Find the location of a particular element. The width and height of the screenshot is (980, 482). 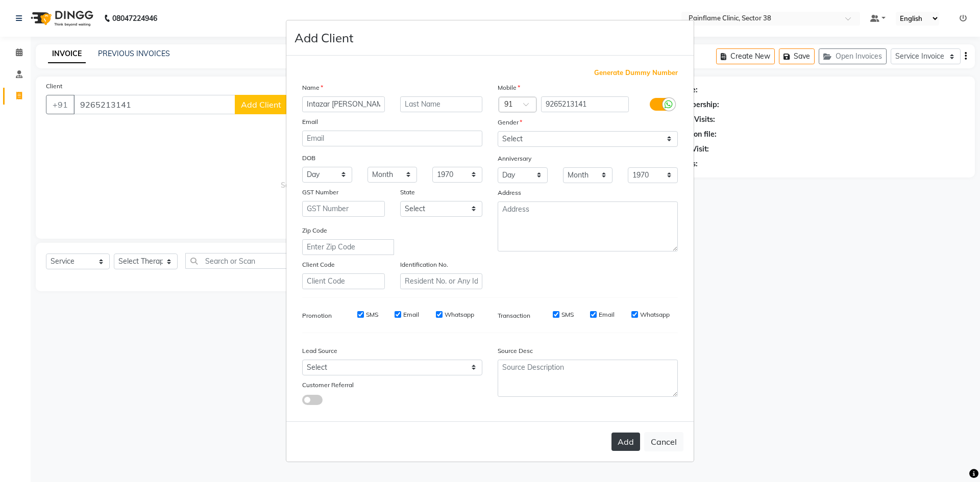

label: Transaction is located at coordinates (514, 316).